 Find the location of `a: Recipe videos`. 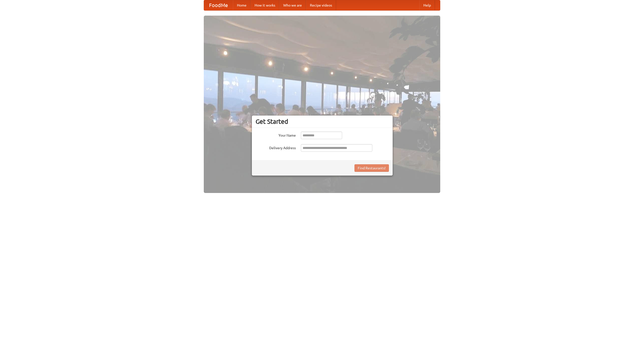

a: Recipe videos is located at coordinates (321, 5).